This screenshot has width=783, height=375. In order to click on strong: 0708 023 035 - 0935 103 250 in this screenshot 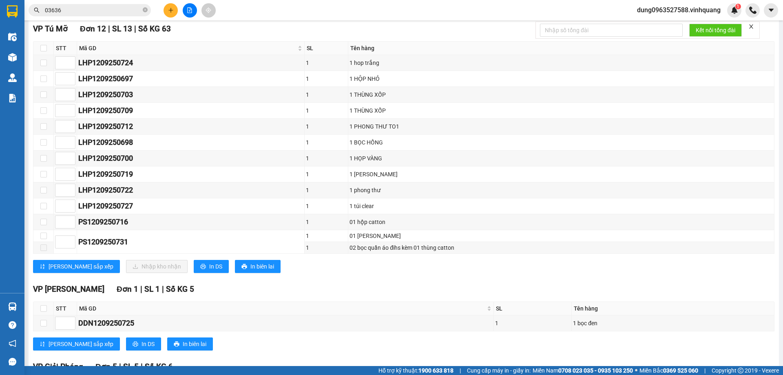, I will do `click(596, 370)`.